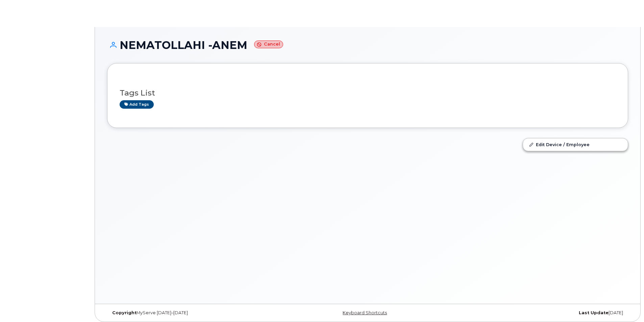 The image size is (644, 322). What do you see at coordinates (269, 44) in the screenshot?
I see `small: Cancel` at bounding box center [269, 44].